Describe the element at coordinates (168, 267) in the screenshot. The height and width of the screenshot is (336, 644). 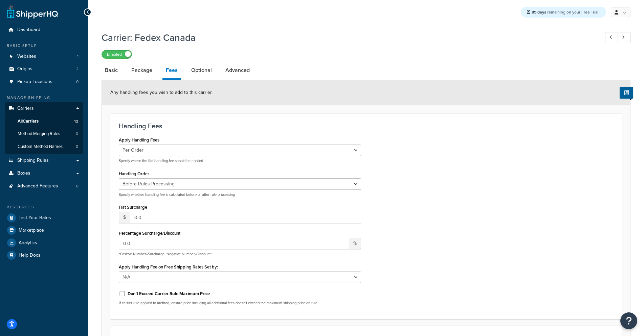
I see `label: Apply Handling Fee on Free Shipping Rates Set by:` at that location.